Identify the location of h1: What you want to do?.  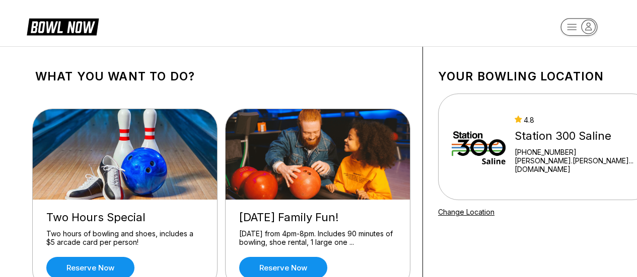
(221, 77).